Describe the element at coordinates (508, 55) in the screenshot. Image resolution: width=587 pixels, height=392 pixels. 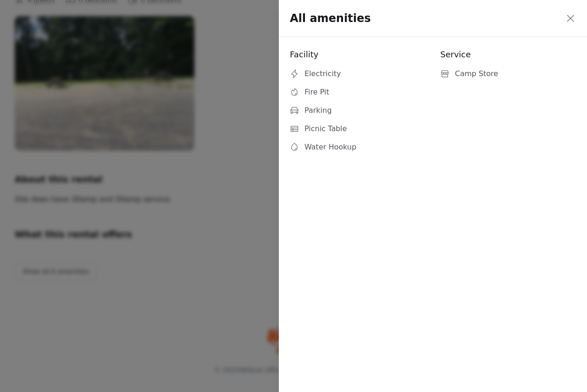
I see `h3: Service` at that location.